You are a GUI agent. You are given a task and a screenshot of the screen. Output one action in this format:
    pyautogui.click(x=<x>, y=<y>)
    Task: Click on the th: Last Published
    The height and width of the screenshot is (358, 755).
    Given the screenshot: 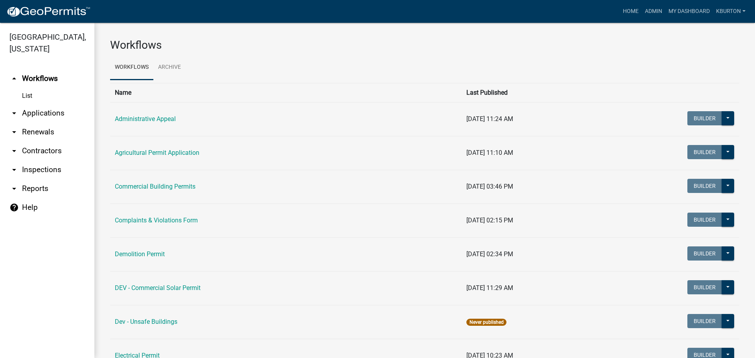 What is the action you would take?
    pyautogui.click(x=530, y=92)
    